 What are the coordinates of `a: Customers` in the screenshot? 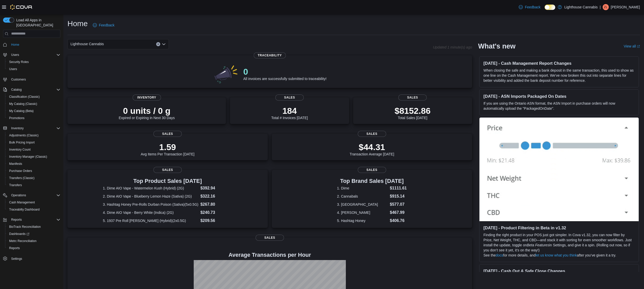 It's located at (19, 80).